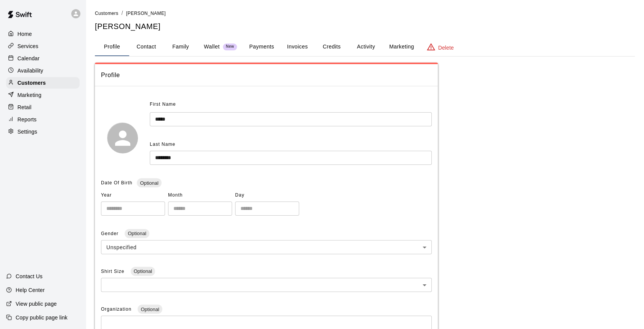  Describe the element at coordinates (162, 144) in the screenshot. I see `span: Last Name` at that location.